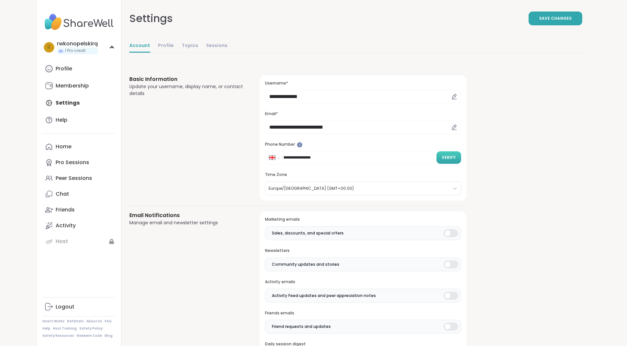 This screenshot has height=346, width=627. What do you see at coordinates (555, 18) in the screenshot?
I see `span: Save Changes` at bounding box center [555, 18].